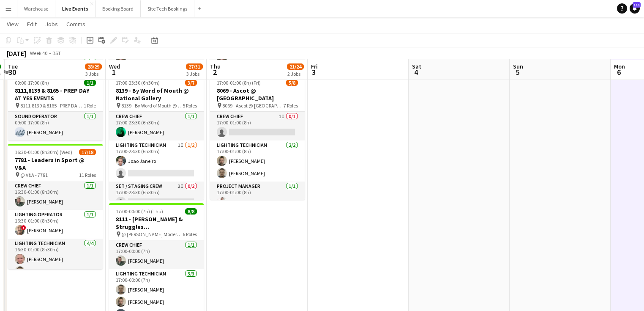 This screenshot has width=644, height=311. I want to click on span: 111, so click(637, 5).